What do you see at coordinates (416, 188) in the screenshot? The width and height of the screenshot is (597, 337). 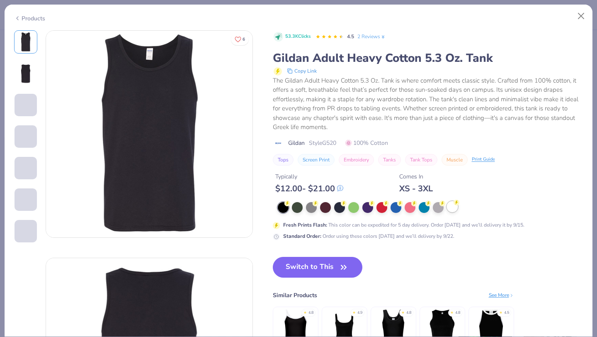 I see `div: XS - 3XL` at bounding box center [416, 188].